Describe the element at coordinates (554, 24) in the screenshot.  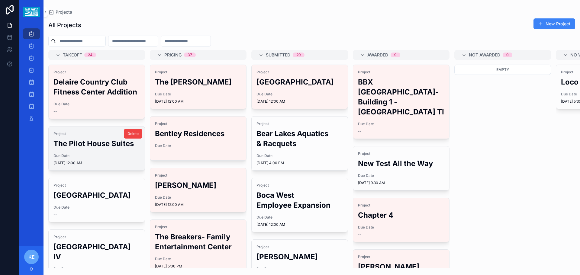
I see `a: New Project` at that location.